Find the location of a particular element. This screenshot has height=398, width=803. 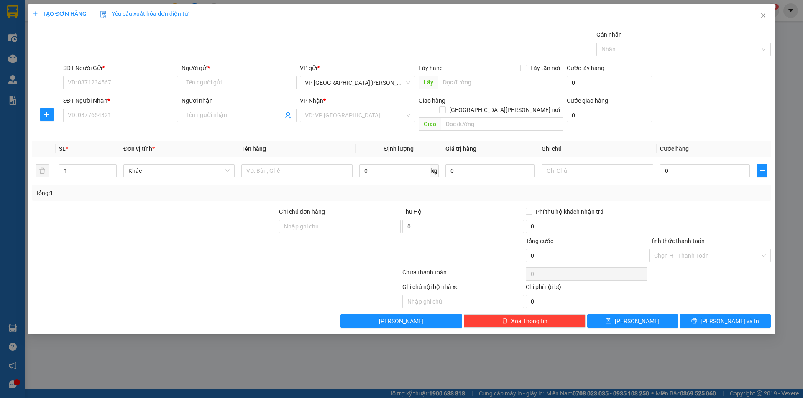

span: user-add is located at coordinates (288, 115).